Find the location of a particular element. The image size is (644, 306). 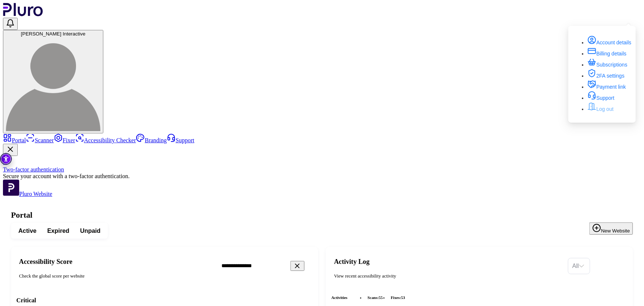

a: 2FA settings is located at coordinates (606, 76).